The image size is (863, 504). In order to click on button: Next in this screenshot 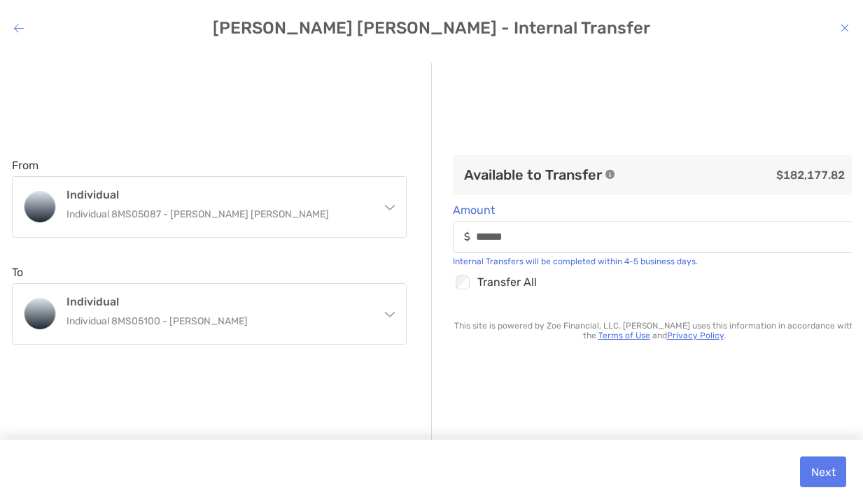, I will do `click(823, 472)`.